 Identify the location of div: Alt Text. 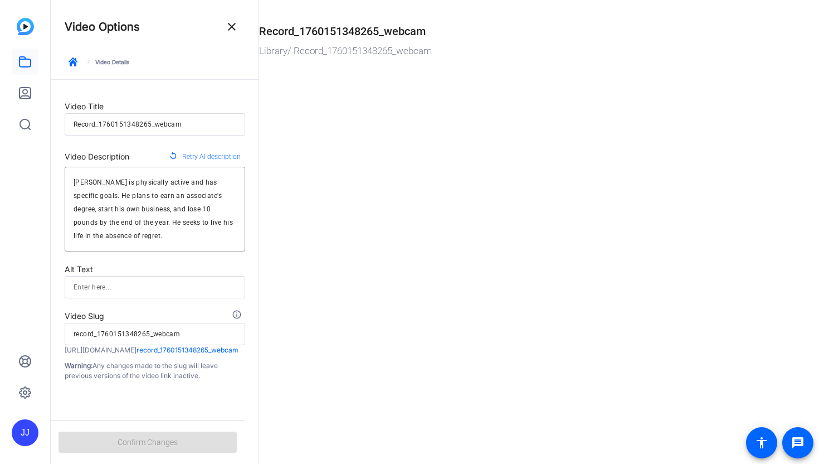
(155, 269).